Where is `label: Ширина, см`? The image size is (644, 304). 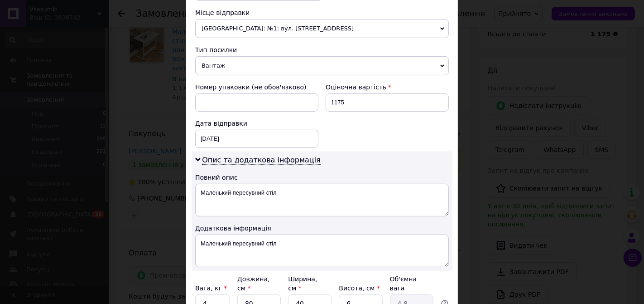
label: Ширина, см is located at coordinates (303, 284).